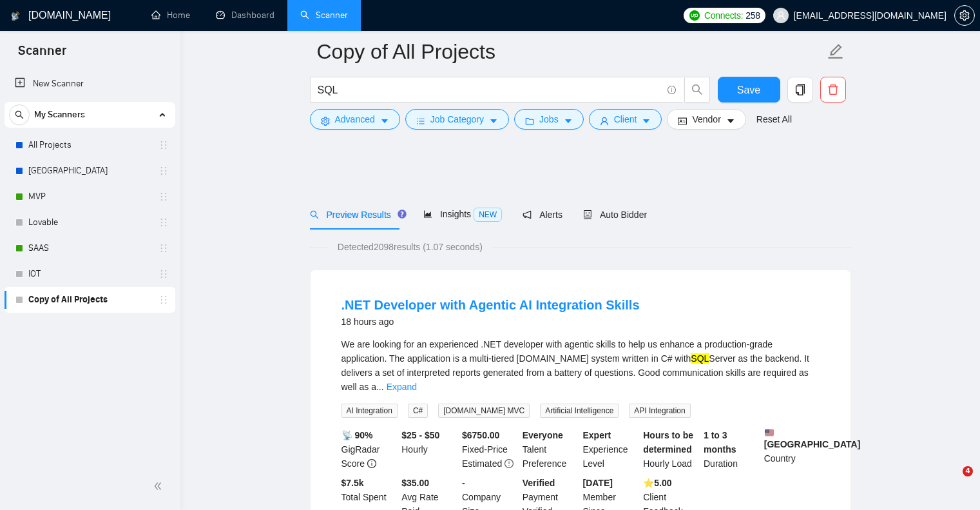 This screenshot has width=980, height=510. I want to click on b: $25 - $50, so click(420, 435).